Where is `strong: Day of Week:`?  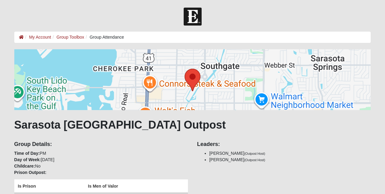 strong: Day of Week: is located at coordinates (28, 160).